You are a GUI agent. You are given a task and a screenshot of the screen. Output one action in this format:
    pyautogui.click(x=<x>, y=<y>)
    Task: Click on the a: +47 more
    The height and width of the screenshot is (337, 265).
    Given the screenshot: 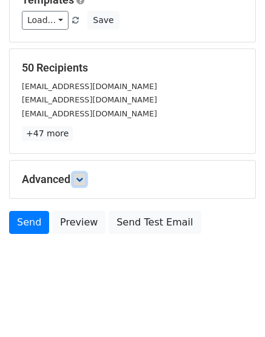 What is the action you would take?
    pyautogui.click(x=47, y=133)
    